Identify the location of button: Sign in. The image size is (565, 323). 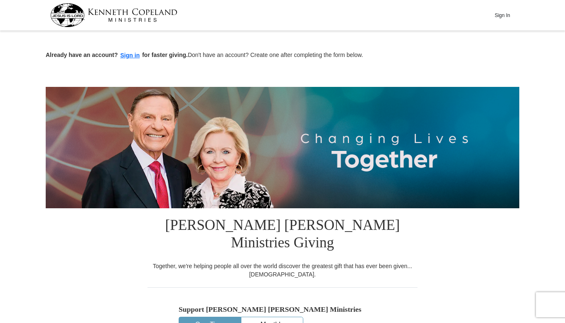
(130, 55).